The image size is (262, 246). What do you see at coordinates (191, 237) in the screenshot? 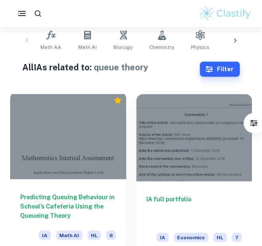
I see `span: Economics` at bounding box center [191, 237].